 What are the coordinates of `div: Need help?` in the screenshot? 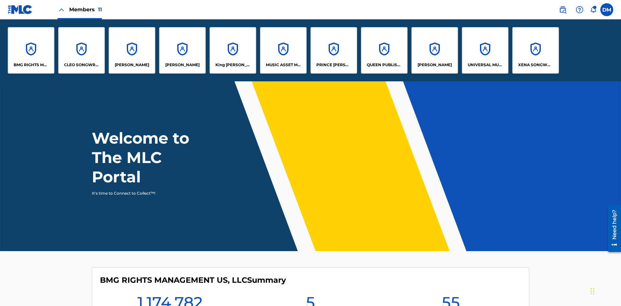 It's located at (11, 23).